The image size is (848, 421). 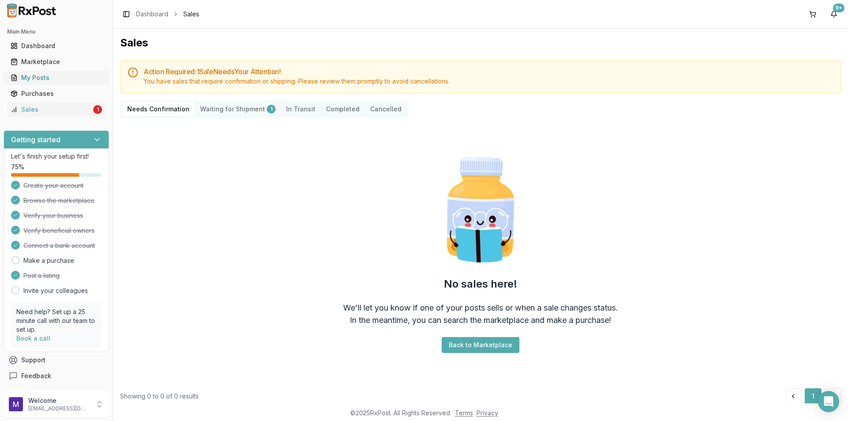 What do you see at coordinates (191, 14) in the screenshot?
I see `span: Sales` at bounding box center [191, 14].